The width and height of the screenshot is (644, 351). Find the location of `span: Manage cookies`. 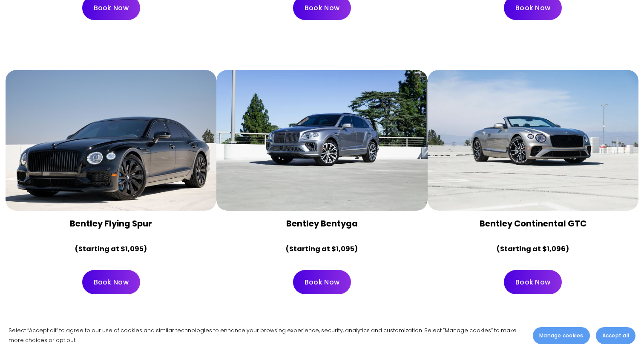

span: Manage cookies is located at coordinates (561, 336).